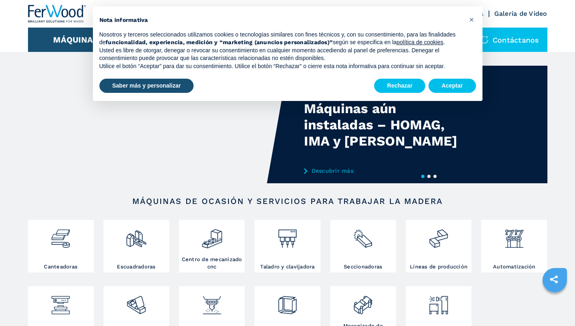 The width and height of the screenshot is (575, 326). Describe the element at coordinates (60, 302) in the screenshot. I see `img: pressa-strettoia.png` at that location.